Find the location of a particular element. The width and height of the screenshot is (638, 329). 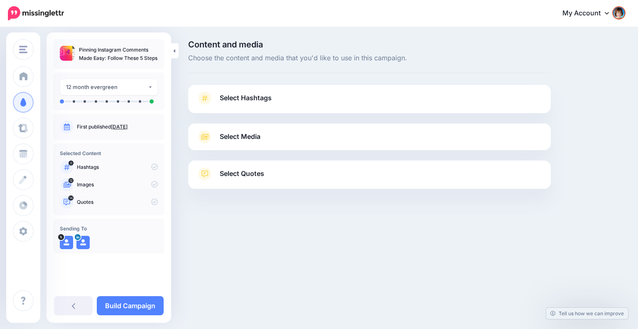

span: 12 is located at coordinates (71, 180).